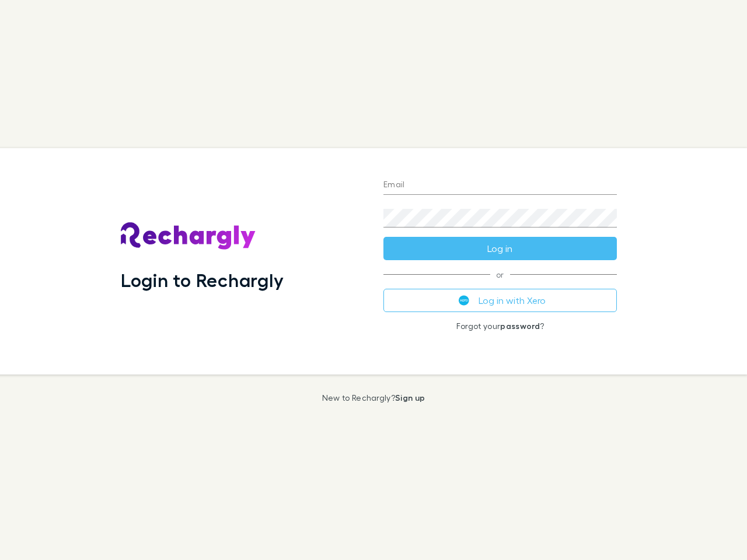  What do you see at coordinates (189, 236) in the screenshot?
I see `img: Rechargly's Logo` at bounding box center [189, 236].